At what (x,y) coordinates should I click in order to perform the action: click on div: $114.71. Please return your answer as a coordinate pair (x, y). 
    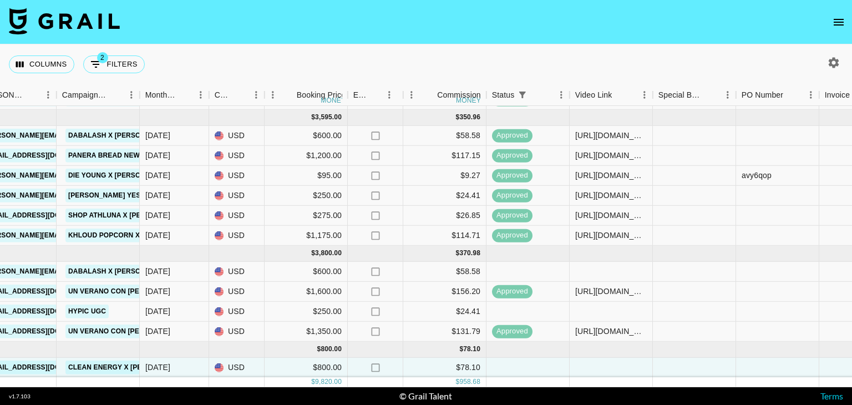
    Looking at the image, I should click on (445, 236).